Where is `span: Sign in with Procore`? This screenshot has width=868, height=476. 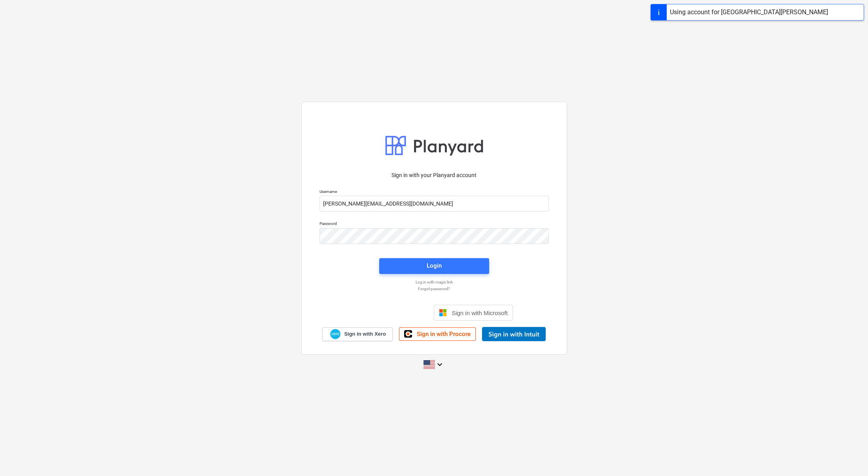 span: Sign in with Procore is located at coordinates (444, 334).